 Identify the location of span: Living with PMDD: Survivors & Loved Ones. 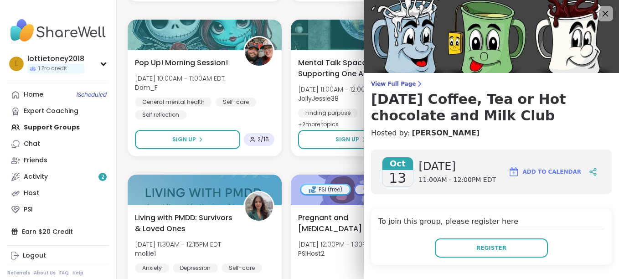
(184, 223).